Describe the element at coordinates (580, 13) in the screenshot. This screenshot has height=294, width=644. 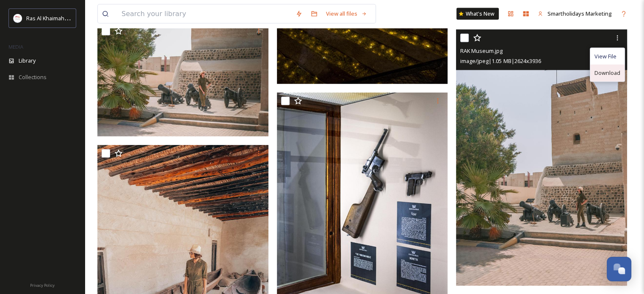
I see `span: Smartholidays Marketing` at that location.